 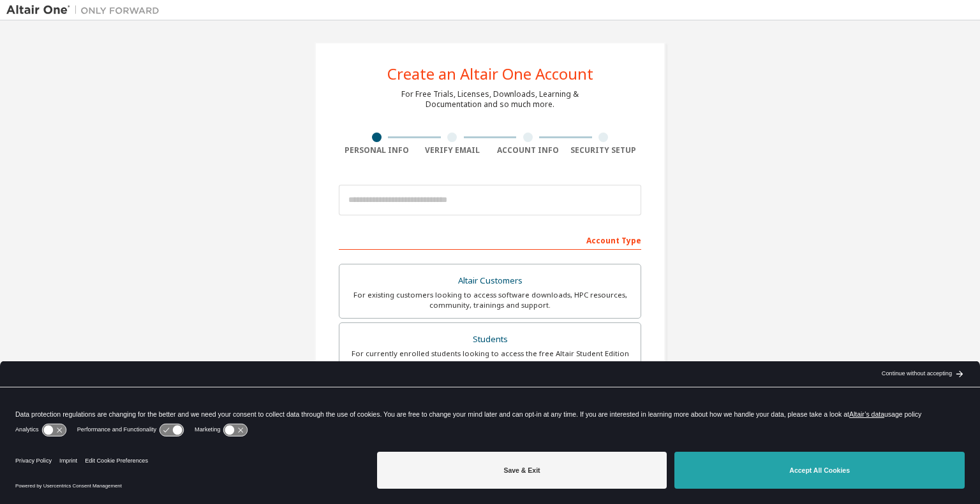 What do you see at coordinates (452, 151) in the screenshot?
I see `div: Verify Email` at bounding box center [452, 151].